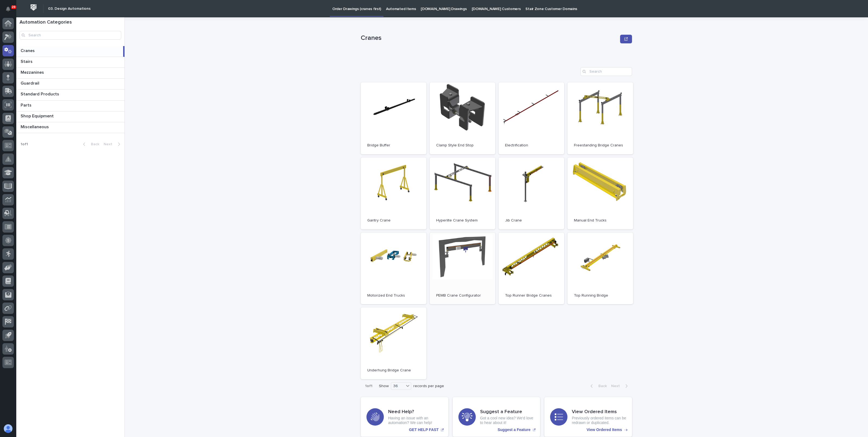 The height and width of the screenshot is (437, 868). Describe the element at coordinates (11, 11) in the screenshot. I see `div: Notifications28` at that location.